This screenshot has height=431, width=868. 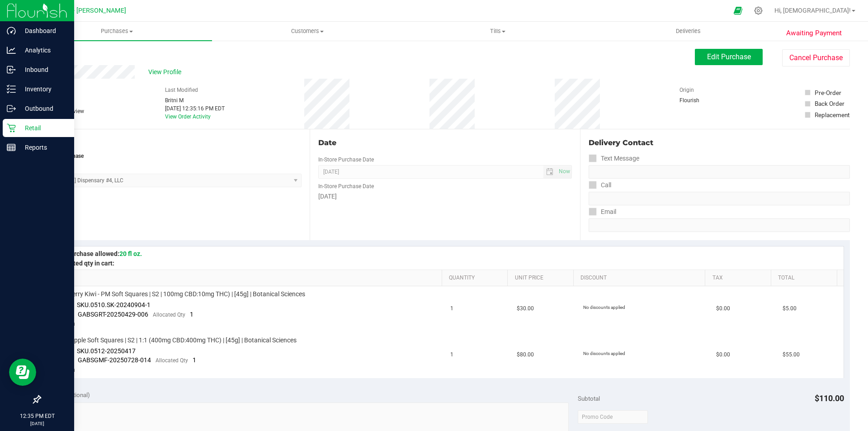 I want to click on span: $80.00, so click(x=525, y=354).